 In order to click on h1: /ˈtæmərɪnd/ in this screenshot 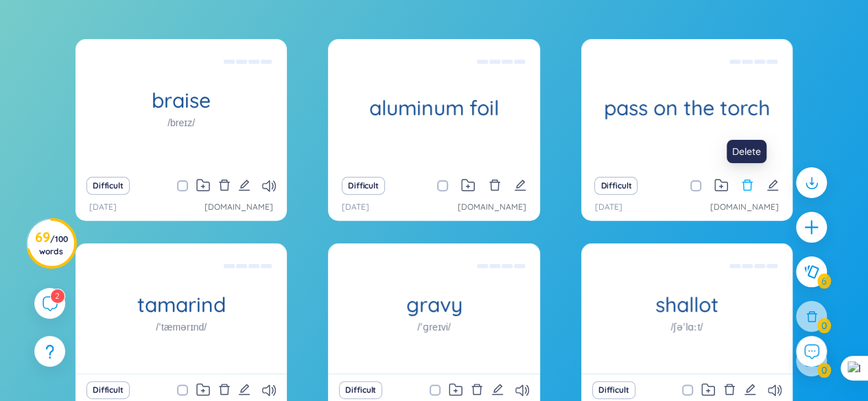, I will do `click(181, 327)`.